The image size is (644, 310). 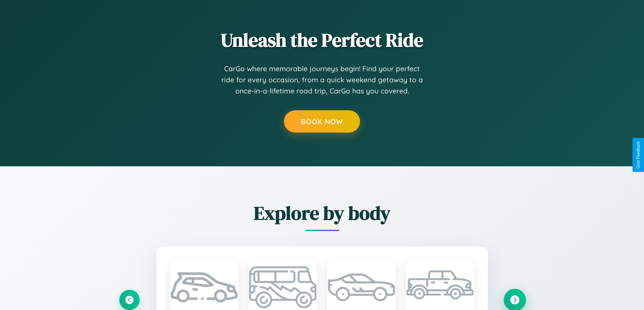 What do you see at coordinates (638, 155) in the screenshot?
I see `div: Give Feedback` at bounding box center [638, 155].